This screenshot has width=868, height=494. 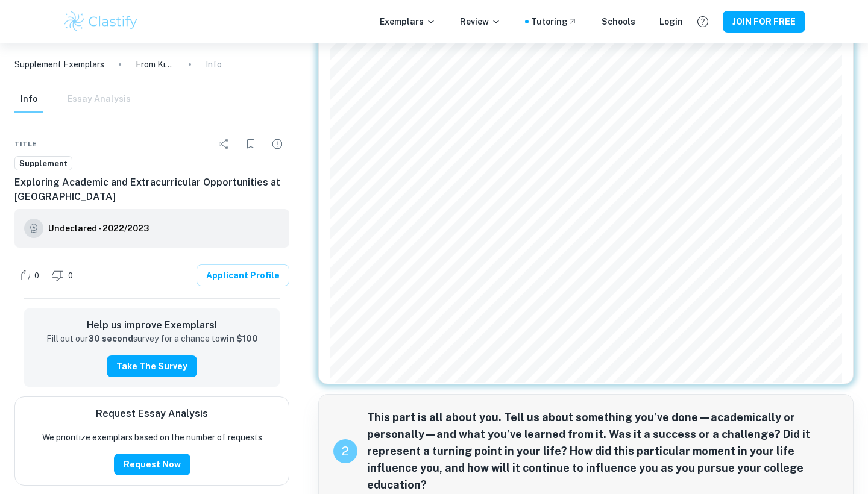 I want to click on a: Schools, so click(x=618, y=22).